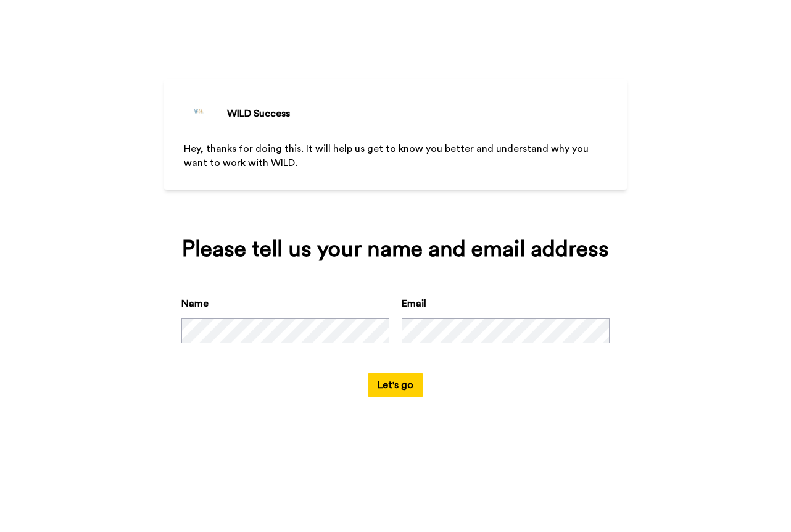 The image size is (791, 532). Describe the element at coordinates (387, 155) in the screenshot. I see `span: Hey, thanks for doing this. It will help us get to know you better and understand why you want to...` at that location.